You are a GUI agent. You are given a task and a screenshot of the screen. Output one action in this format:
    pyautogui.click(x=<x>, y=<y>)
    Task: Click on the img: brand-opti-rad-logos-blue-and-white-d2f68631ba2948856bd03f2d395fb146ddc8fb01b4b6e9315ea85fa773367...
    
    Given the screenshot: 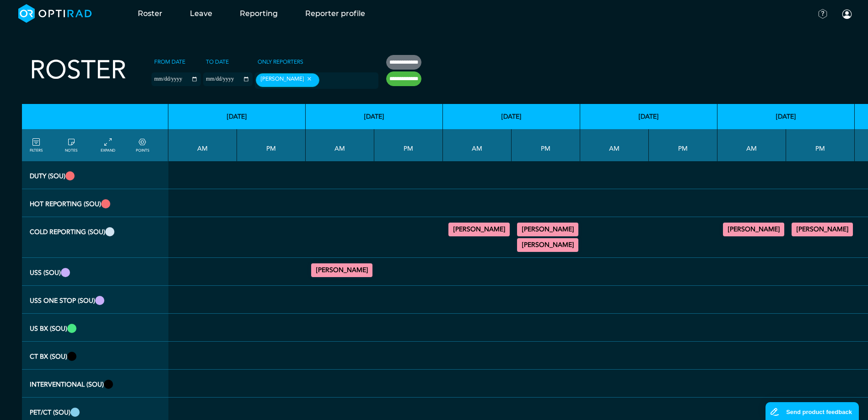 What is the action you would take?
    pyautogui.click(x=55, y=13)
    